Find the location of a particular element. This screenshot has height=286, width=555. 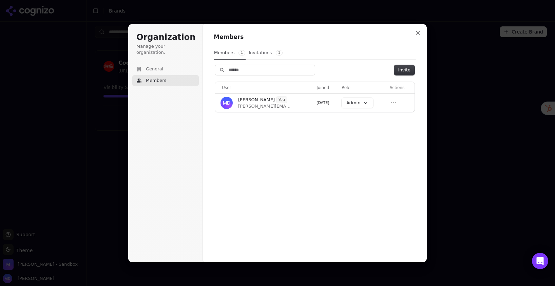

button: Close modal is located at coordinates (418, 33).